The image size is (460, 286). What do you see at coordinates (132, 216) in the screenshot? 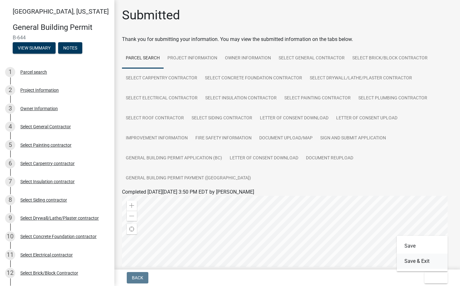
I see `div: Zoom out` at bounding box center [132, 216].